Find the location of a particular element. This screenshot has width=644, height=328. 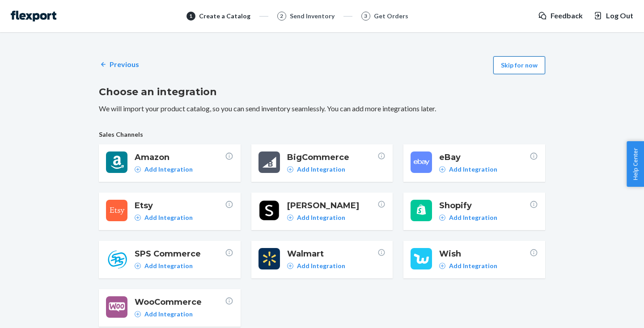

button: Skip for now is located at coordinates (519, 65).